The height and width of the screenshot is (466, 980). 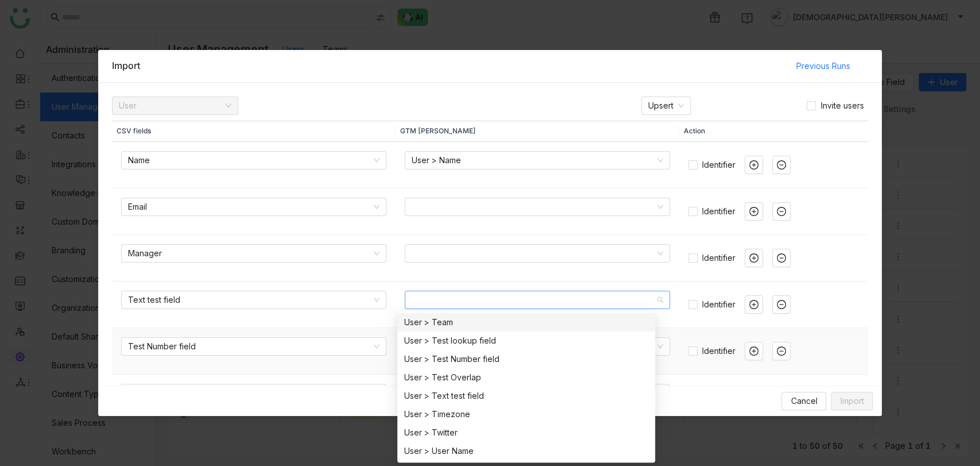 I want to click on nz-option-item: User > Test lookup field, so click(x=526, y=341).